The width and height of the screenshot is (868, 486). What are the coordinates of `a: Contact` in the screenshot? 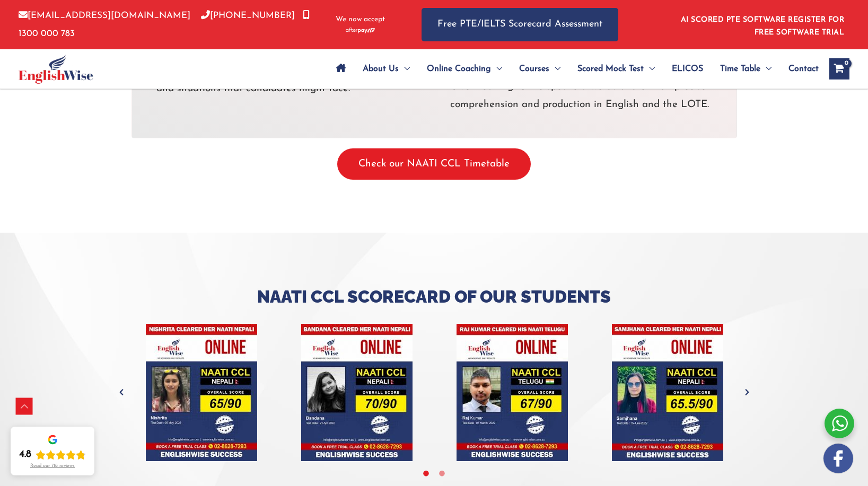 It's located at (799, 69).